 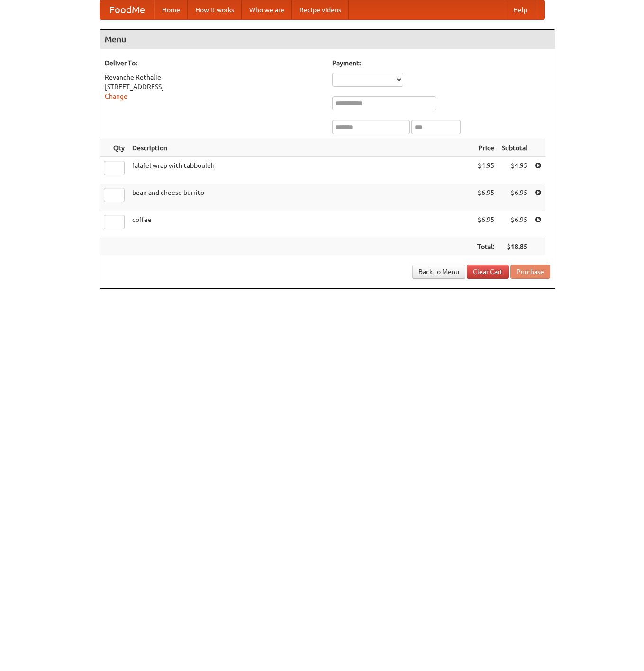 I want to click on a: Back to Menu, so click(x=439, y=272).